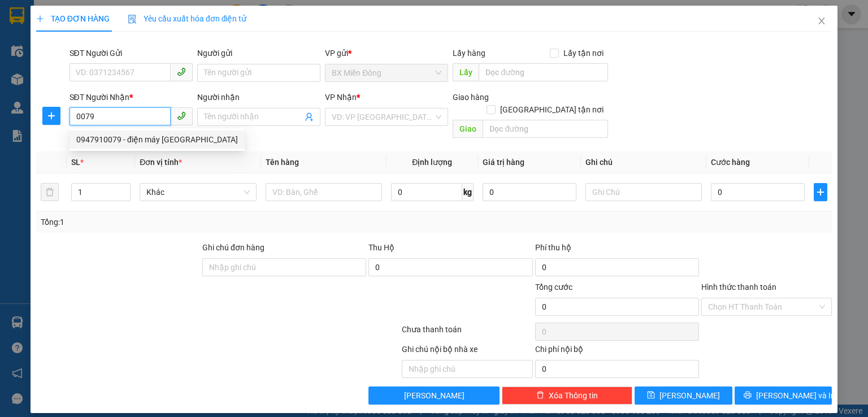 The width and height of the screenshot is (868, 417). I want to click on input: Ghi chú đơn hàng, so click(284, 267).